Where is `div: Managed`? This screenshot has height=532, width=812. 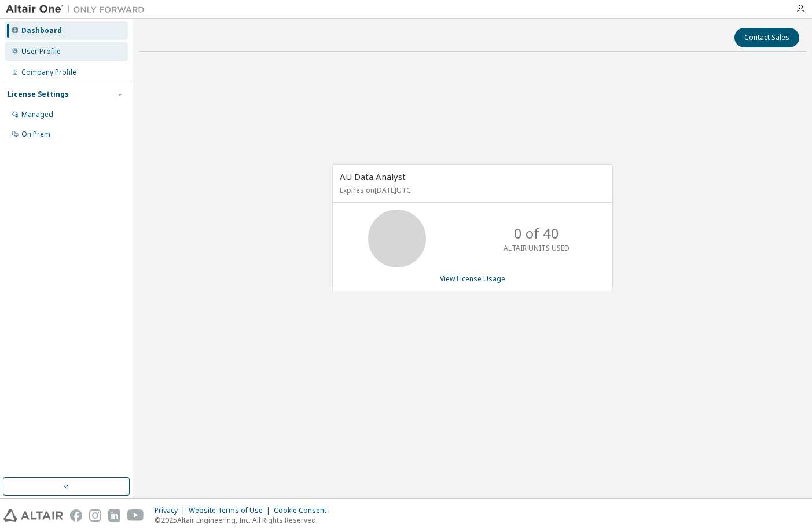
div: Managed is located at coordinates (37, 114).